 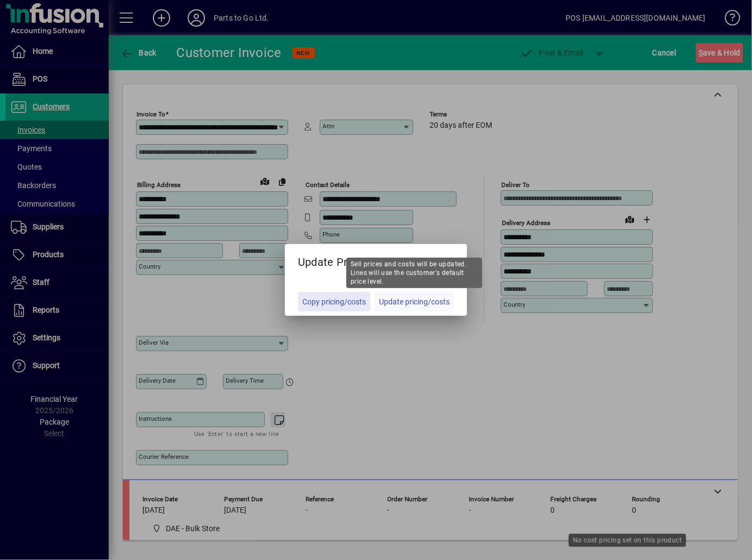 What do you see at coordinates (414, 302) in the screenshot?
I see `button: Update pricing/costs` at bounding box center [414, 302].